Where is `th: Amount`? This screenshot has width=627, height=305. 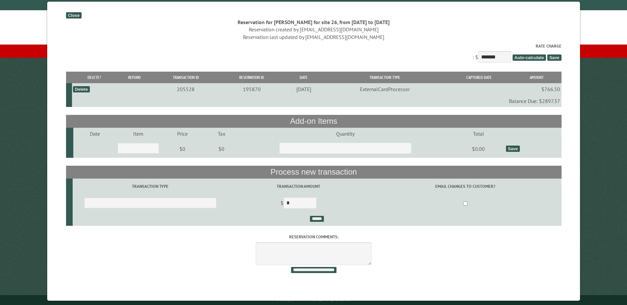 th: Amount is located at coordinates (536, 77).